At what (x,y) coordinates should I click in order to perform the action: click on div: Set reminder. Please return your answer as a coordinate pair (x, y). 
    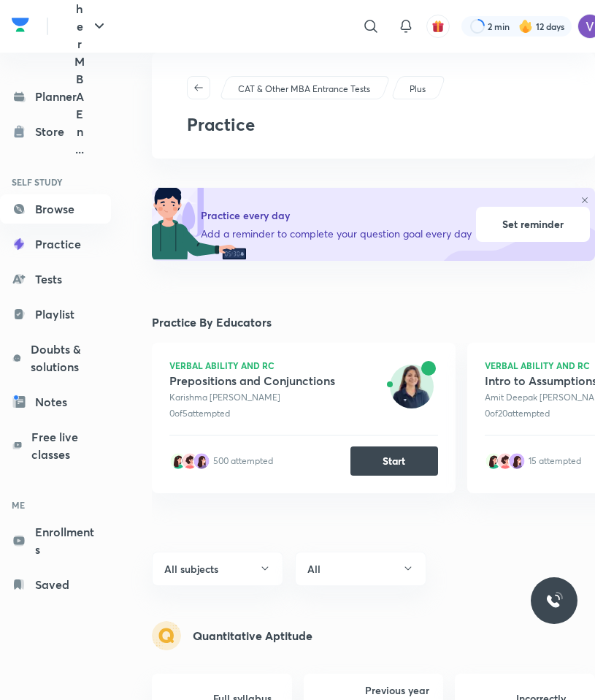
    Looking at the image, I should click on (533, 225).